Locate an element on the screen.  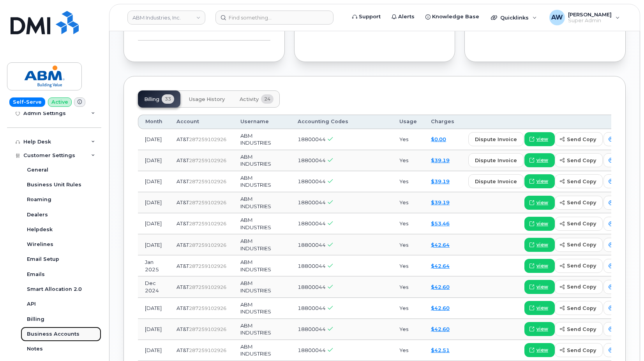
a: Knowledge Base is located at coordinates (452, 16).